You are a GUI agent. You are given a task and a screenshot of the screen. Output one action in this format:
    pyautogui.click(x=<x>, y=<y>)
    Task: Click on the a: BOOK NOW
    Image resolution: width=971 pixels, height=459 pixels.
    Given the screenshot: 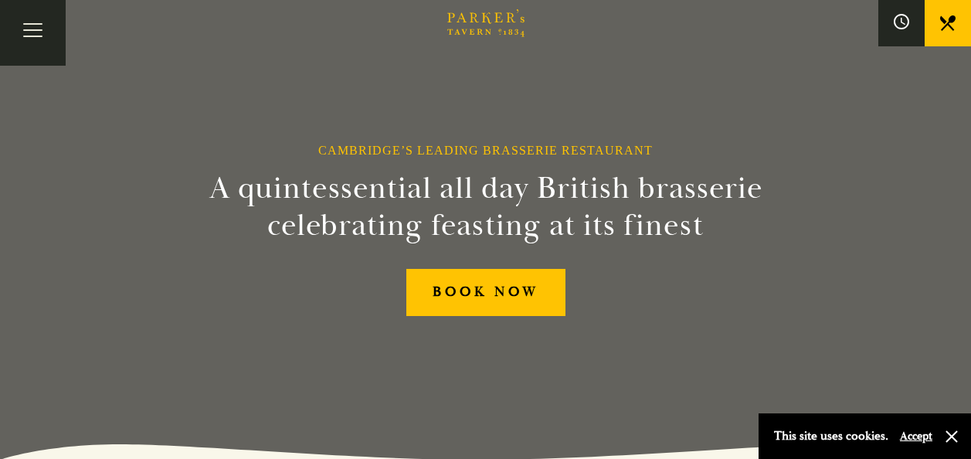 What is the action you would take?
    pyautogui.click(x=486, y=292)
    